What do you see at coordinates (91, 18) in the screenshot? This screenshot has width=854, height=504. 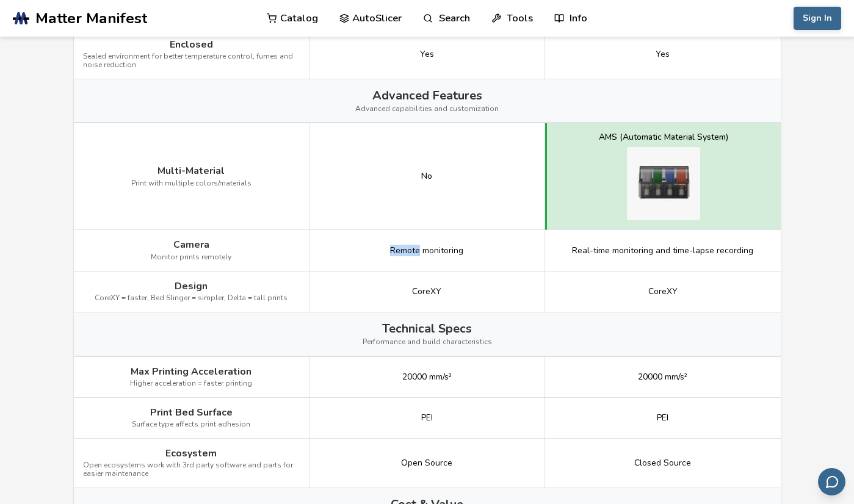 I see `span: Matter Manifest` at bounding box center [91, 18].